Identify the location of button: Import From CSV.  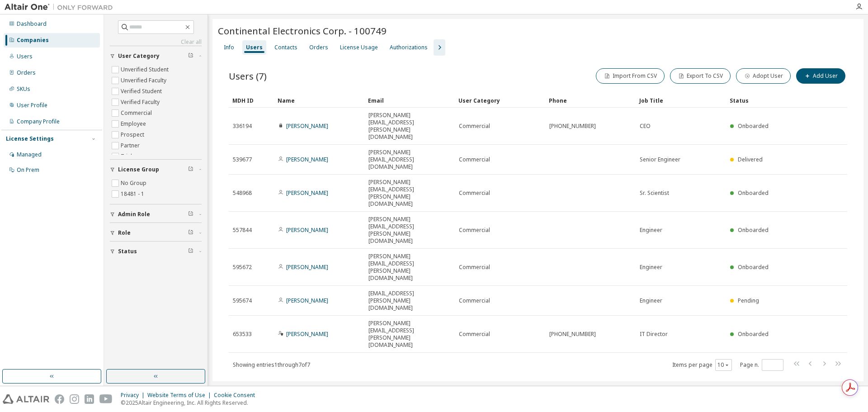
(630, 76).